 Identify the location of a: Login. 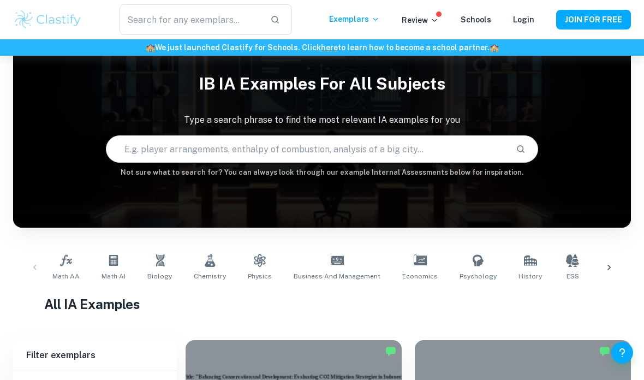
(523, 20).